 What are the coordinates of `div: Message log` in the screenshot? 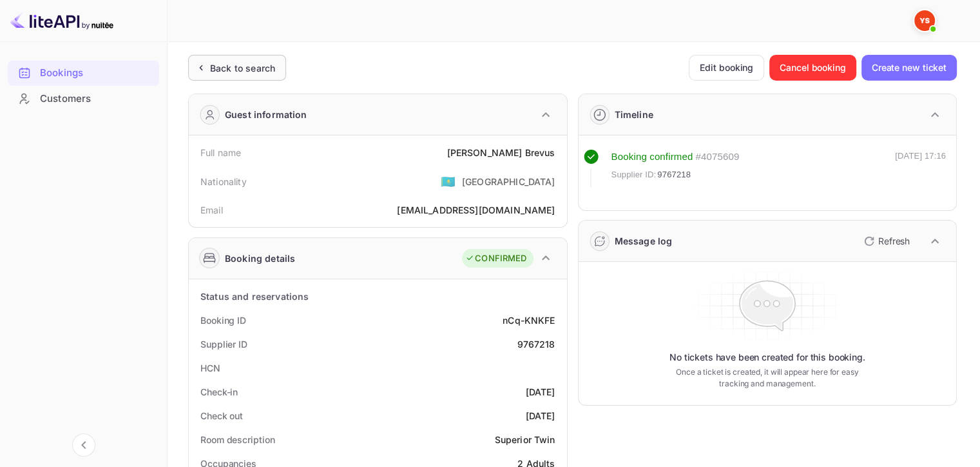 It's located at (644, 240).